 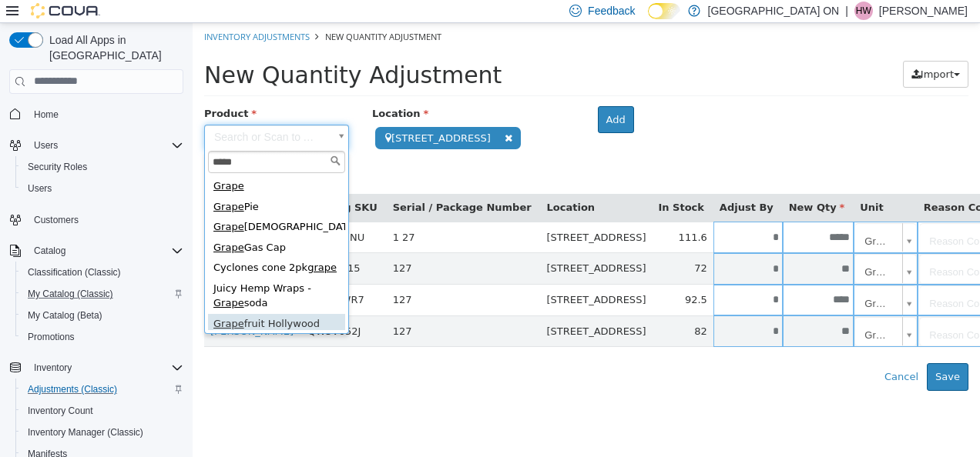 What do you see at coordinates (103, 390) in the screenshot?
I see `button: Adjustments (Classic)` at bounding box center [103, 390].